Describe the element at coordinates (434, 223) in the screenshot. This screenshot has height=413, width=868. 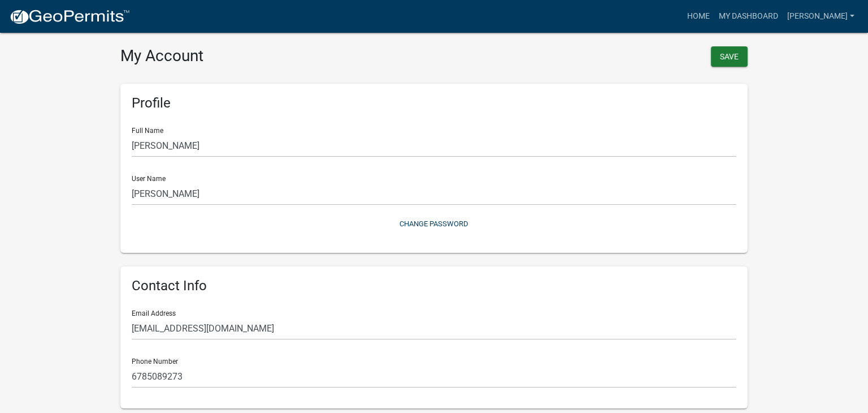
I see `button: Change Password` at that location.